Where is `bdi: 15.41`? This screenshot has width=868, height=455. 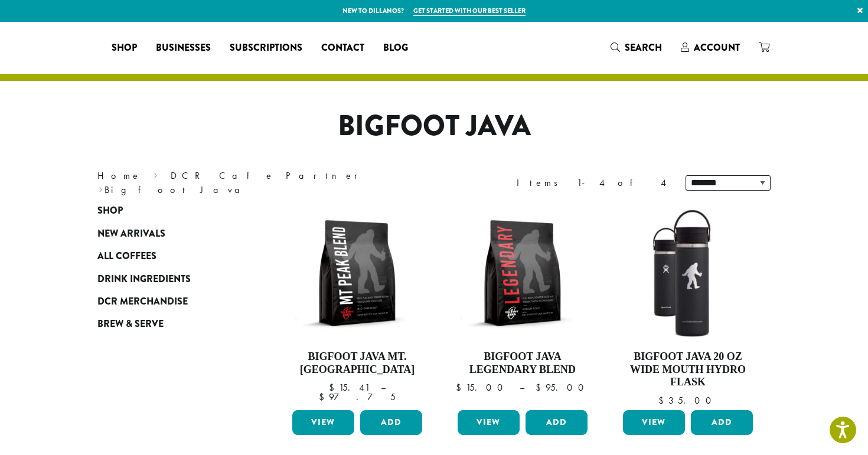
bdi: 15.41 is located at coordinates (349, 388).